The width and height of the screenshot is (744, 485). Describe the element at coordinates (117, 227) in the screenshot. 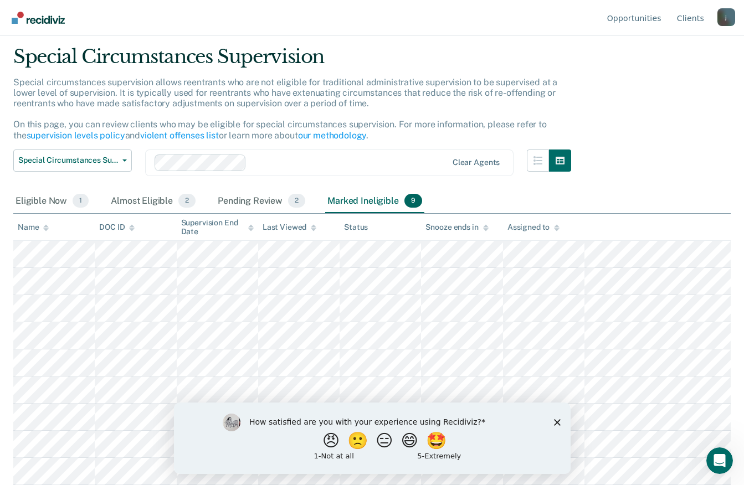

I see `div: DOC ID` at that location.